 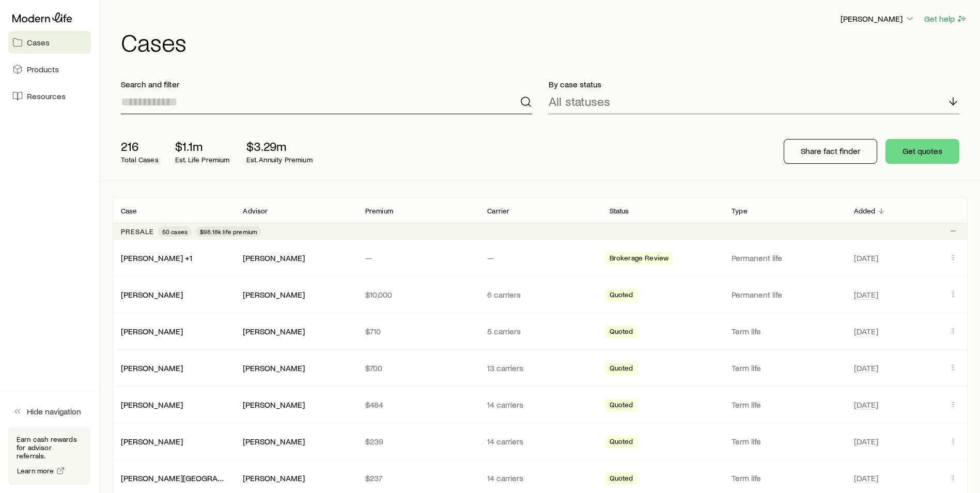 What do you see at coordinates (50, 96) in the screenshot?
I see `a: Resources` at bounding box center [50, 96].